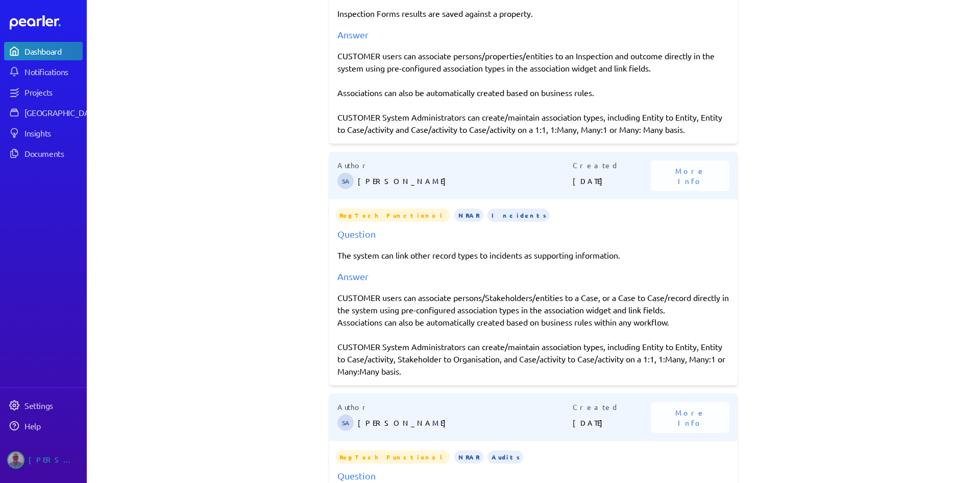 This screenshot has width=980, height=483. Describe the element at coordinates (53, 153) in the screenshot. I see `div: Documents` at that location.